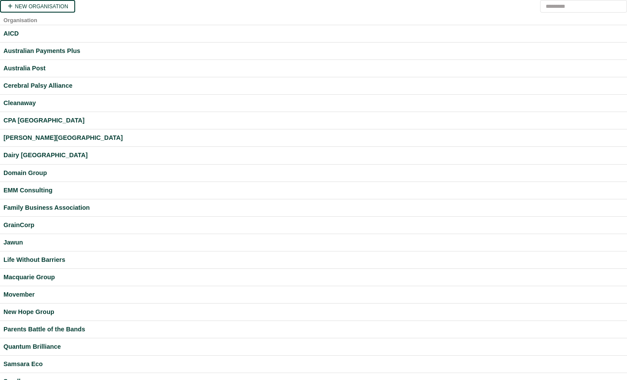  Describe the element at coordinates (313, 277) in the screenshot. I see `div: Macquarie Group` at that location.